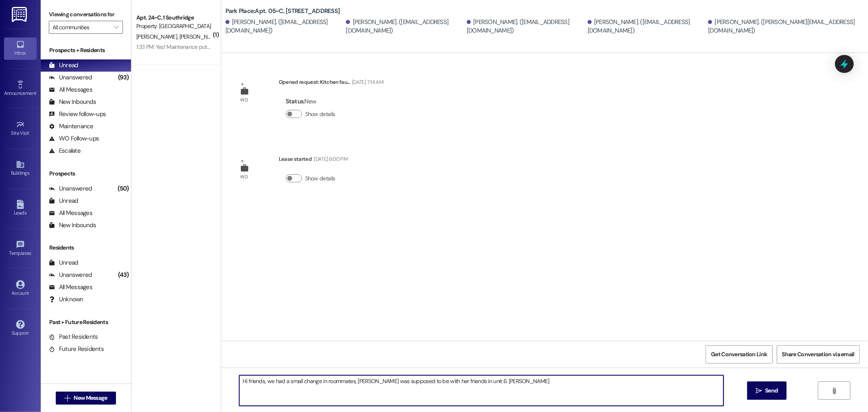 The image size is (868, 412). Describe the element at coordinates (312, 101) in the screenshot. I see `div: : New` at that location.